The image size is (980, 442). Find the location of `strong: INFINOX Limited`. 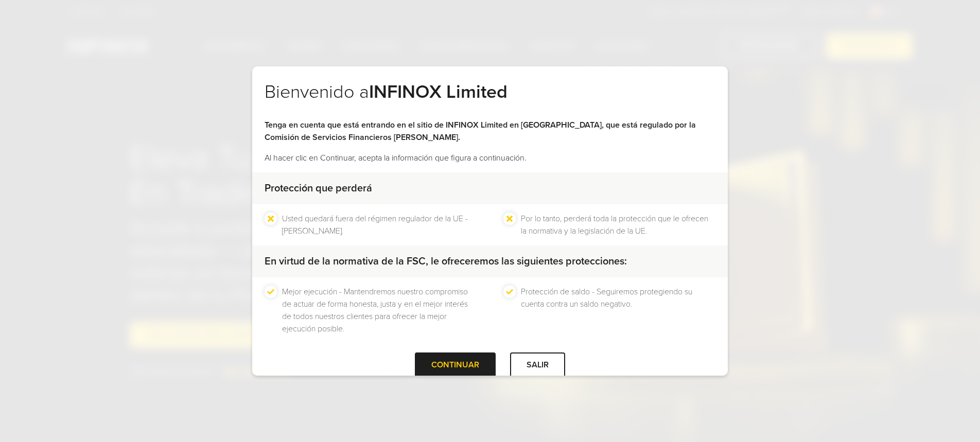

strong: INFINOX Limited is located at coordinates (438, 92).